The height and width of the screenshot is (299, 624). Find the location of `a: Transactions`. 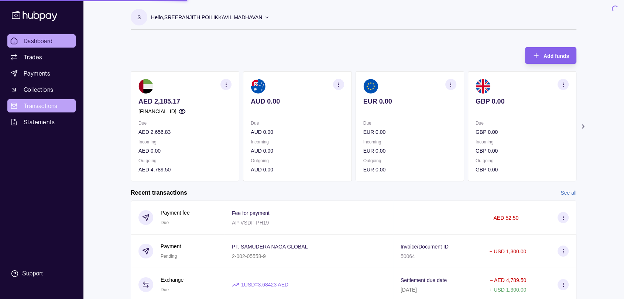

a: Transactions is located at coordinates (41, 106).